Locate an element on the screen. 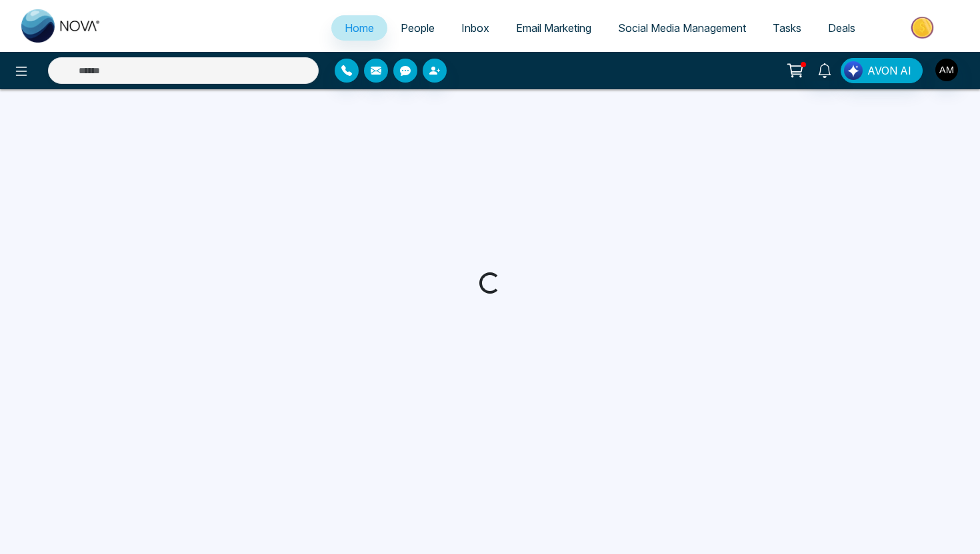 The width and height of the screenshot is (980, 554). span: Home is located at coordinates (359, 28).